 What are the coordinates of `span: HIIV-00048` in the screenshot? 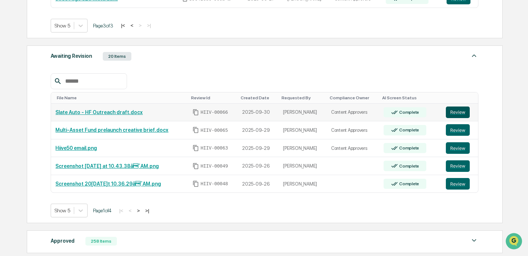 It's located at (214, 184).